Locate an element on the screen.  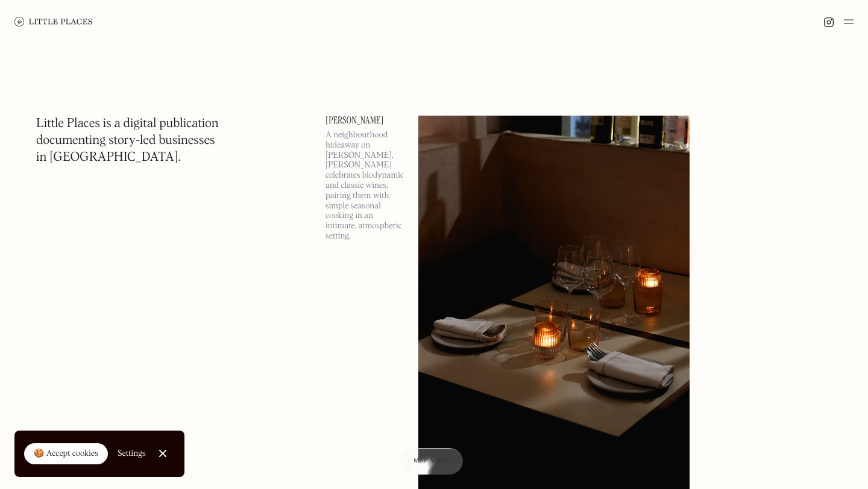
a: Map view is located at coordinates (431, 462).